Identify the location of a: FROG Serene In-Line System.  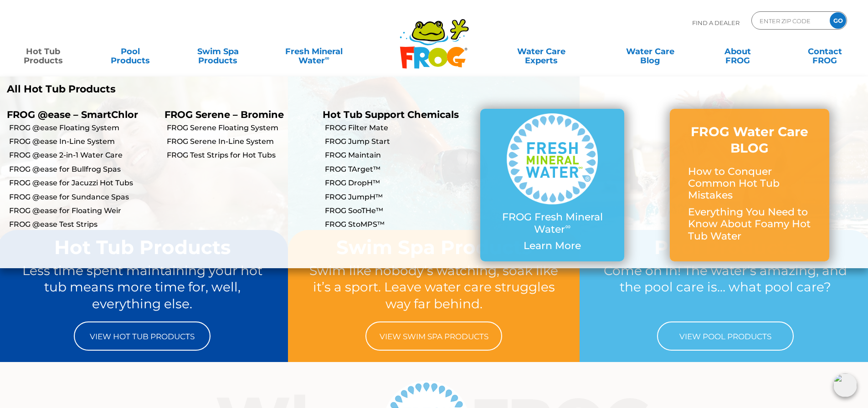
(241, 142).